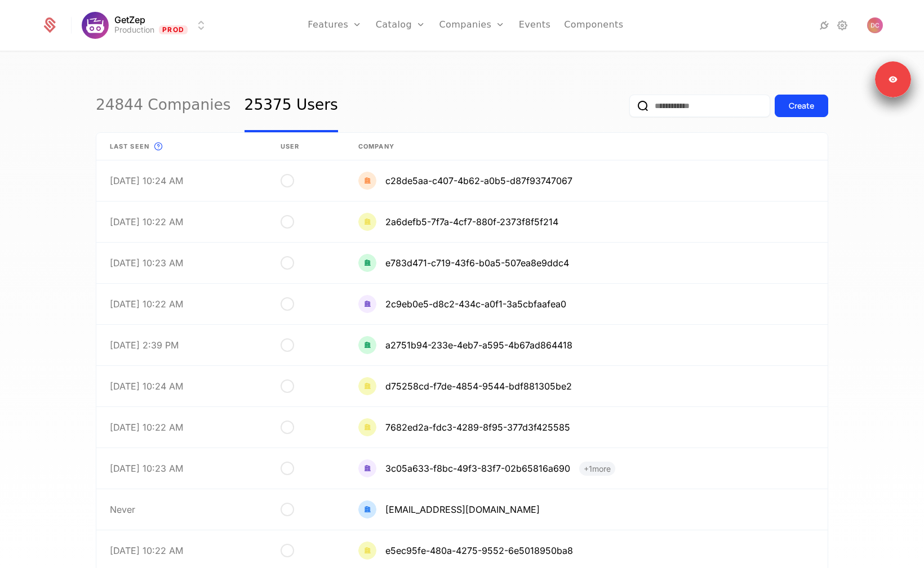  I want to click on a: 25375 Users, so click(292, 106).